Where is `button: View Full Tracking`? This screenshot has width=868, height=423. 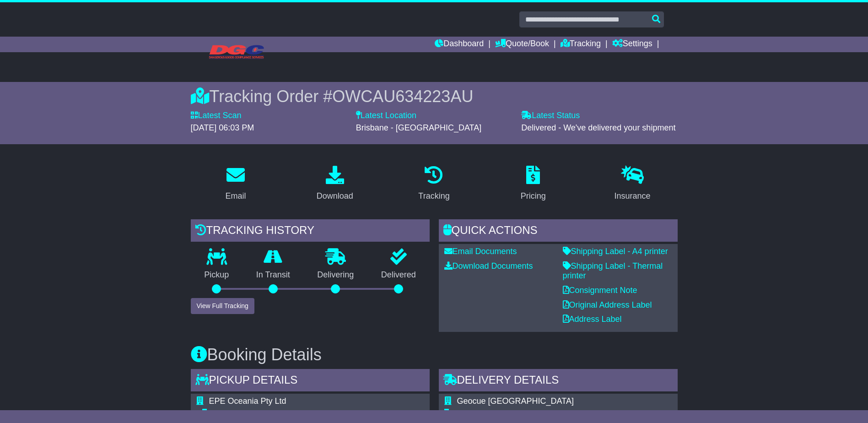 button: View Full Tracking is located at coordinates (223, 306).